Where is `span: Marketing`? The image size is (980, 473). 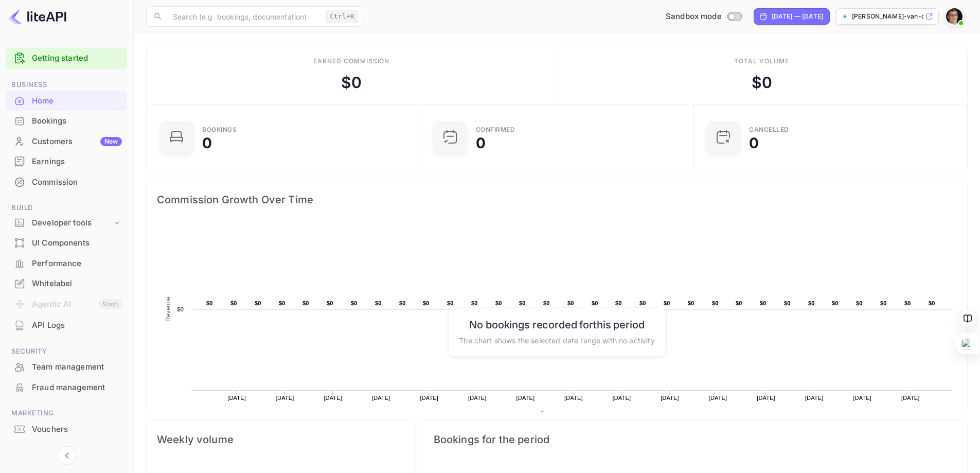 span: Marketing is located at coordinates (67, 413).